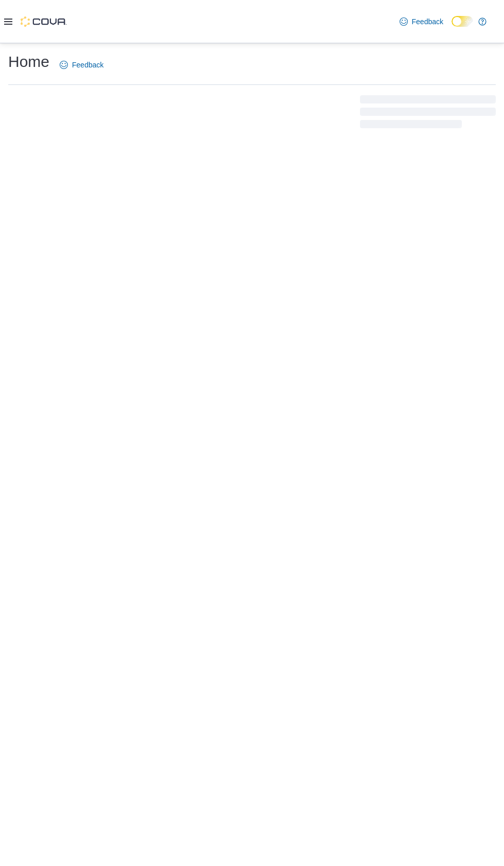 The width and height of the screenshot is (504, 866). I want to click on span: Loading, so click(428, 114).